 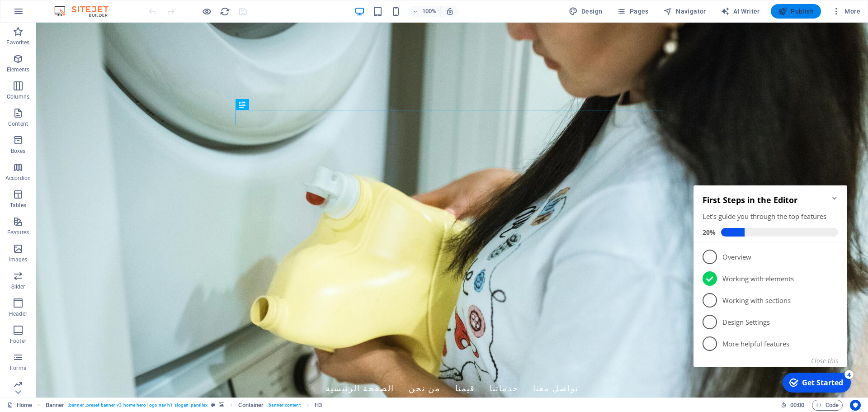 I want to click on p: Columns, so click(x=18, y=96).